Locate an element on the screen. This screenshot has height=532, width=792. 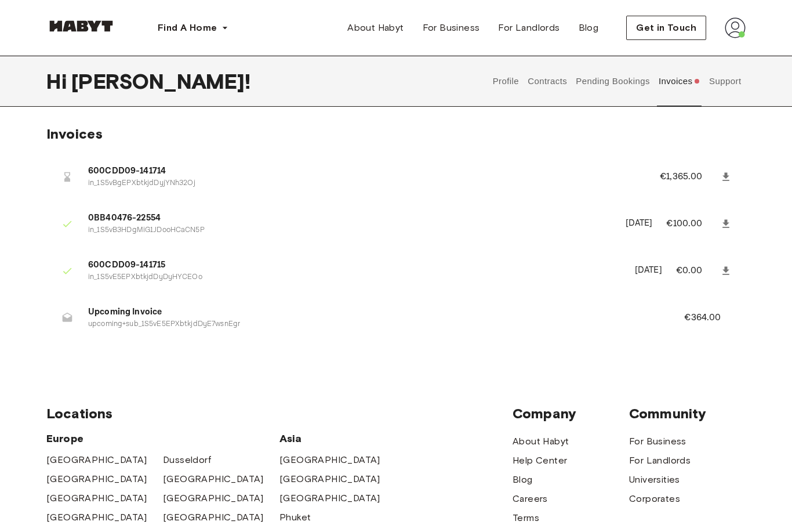
span: Community is located at coordinates (688, 413).